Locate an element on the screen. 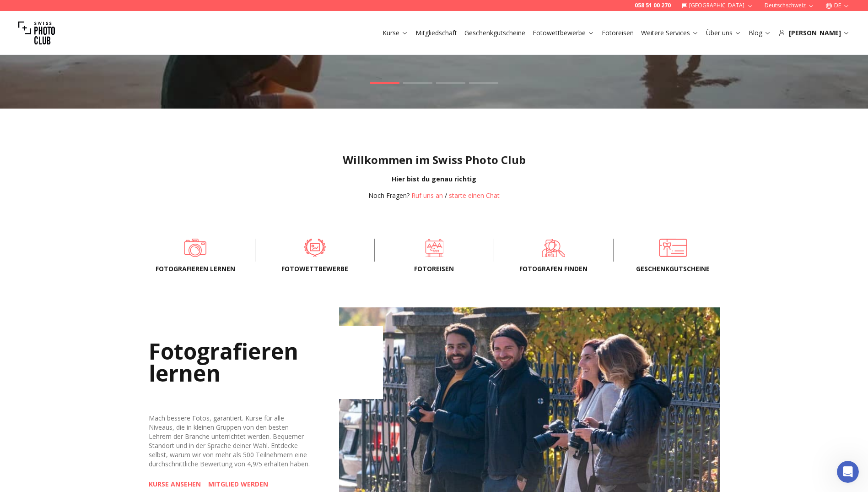 The image size is (868, 492). span: Noch Fragen? is located at coordinates (389, 195).